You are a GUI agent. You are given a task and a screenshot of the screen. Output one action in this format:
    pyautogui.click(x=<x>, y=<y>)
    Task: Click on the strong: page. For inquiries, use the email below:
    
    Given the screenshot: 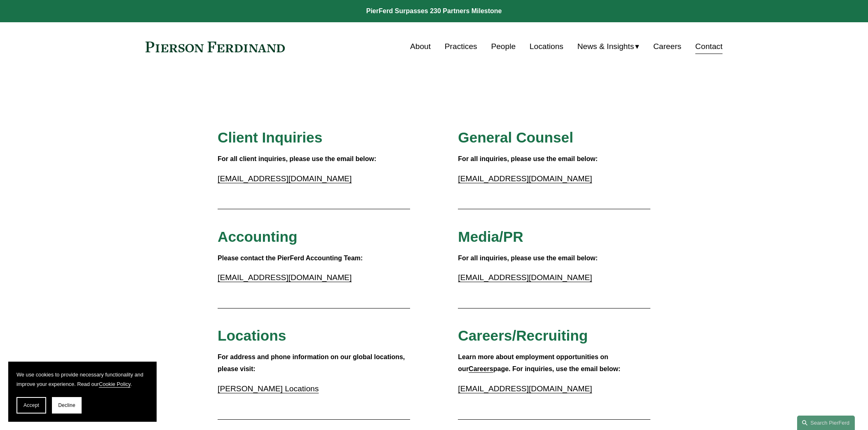 What is the action you would take?
    pyautogui.click(x=557, y=368)
    